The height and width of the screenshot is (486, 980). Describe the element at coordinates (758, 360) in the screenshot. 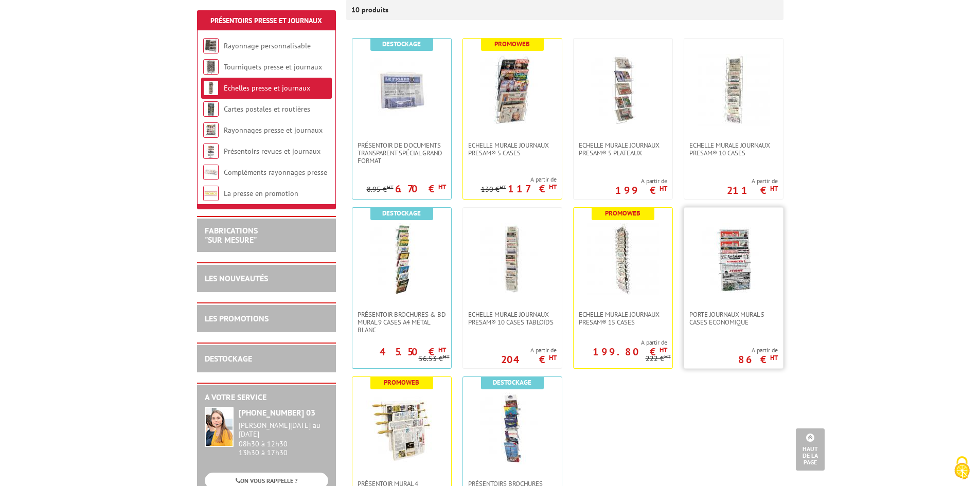

I see `p: 86 €` at that location.